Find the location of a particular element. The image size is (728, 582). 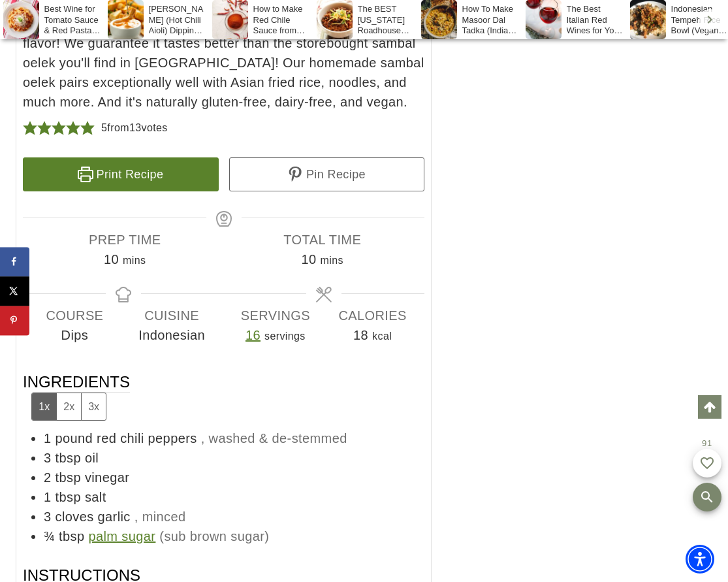

div: Accessibility Menu is located at coordinates (700, 559).